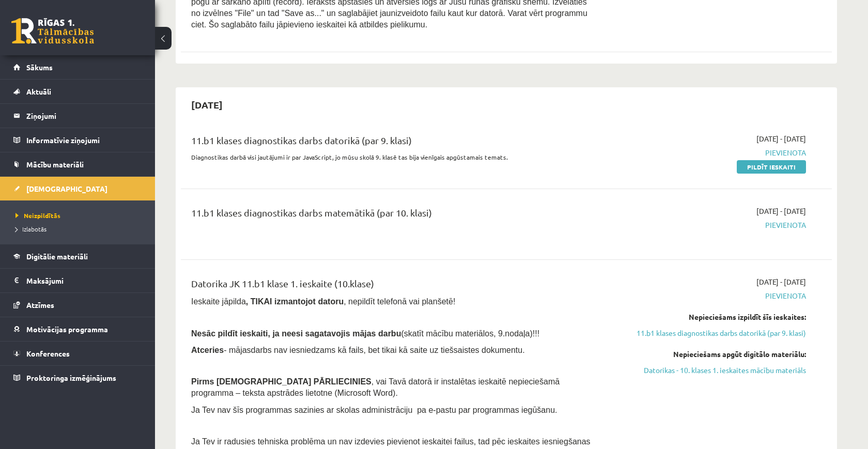 This screenshot has height=449, width=868. I want to click on span: Aktuāli, so click(39, 92).